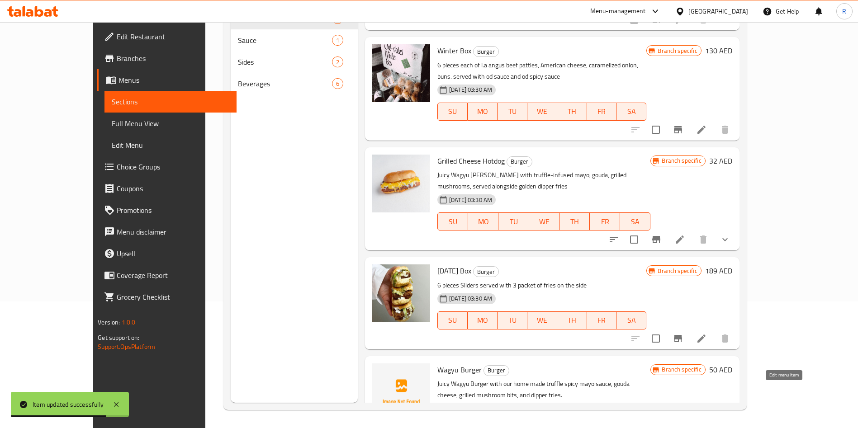  Describe the element at coordinates (401, 73) in the screenshot. I see `img: Winter Box` at that location.